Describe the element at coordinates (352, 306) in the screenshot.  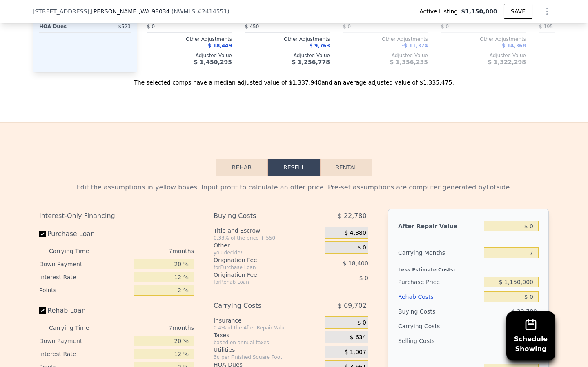
I see `span: $ 69,702` at that location.